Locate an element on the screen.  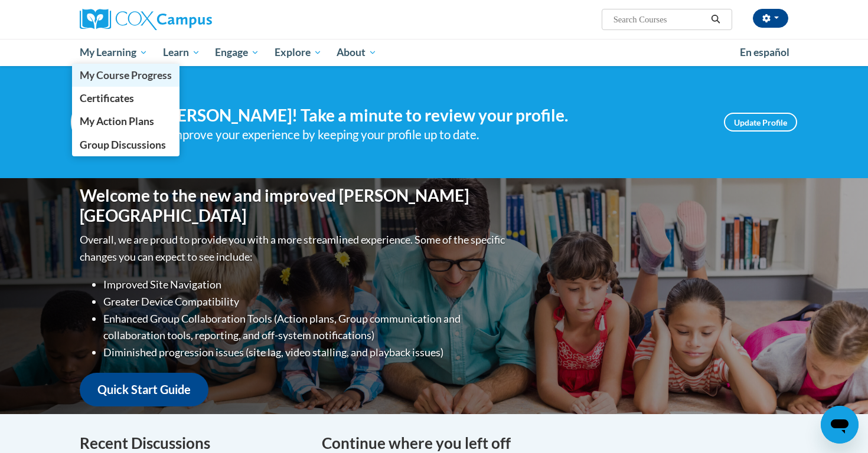
span: Group Discussions is located at coordinates (123, 145).